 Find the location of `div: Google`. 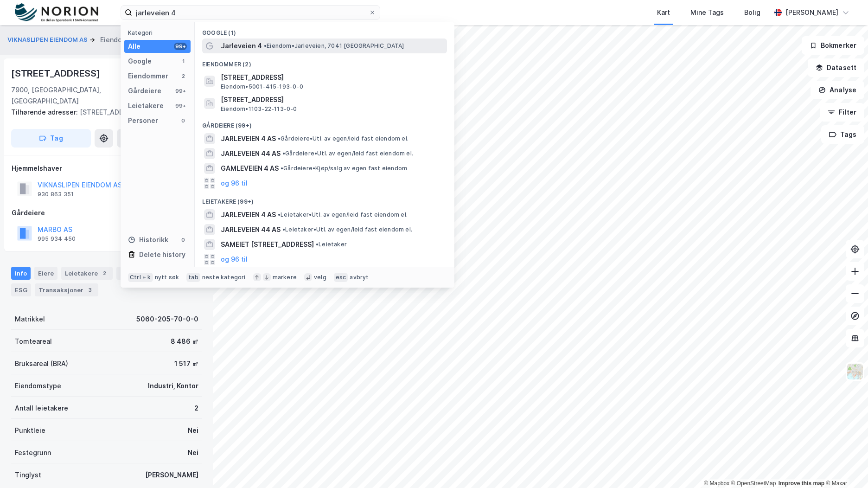

div: Google is located at coordinates (139, 61).